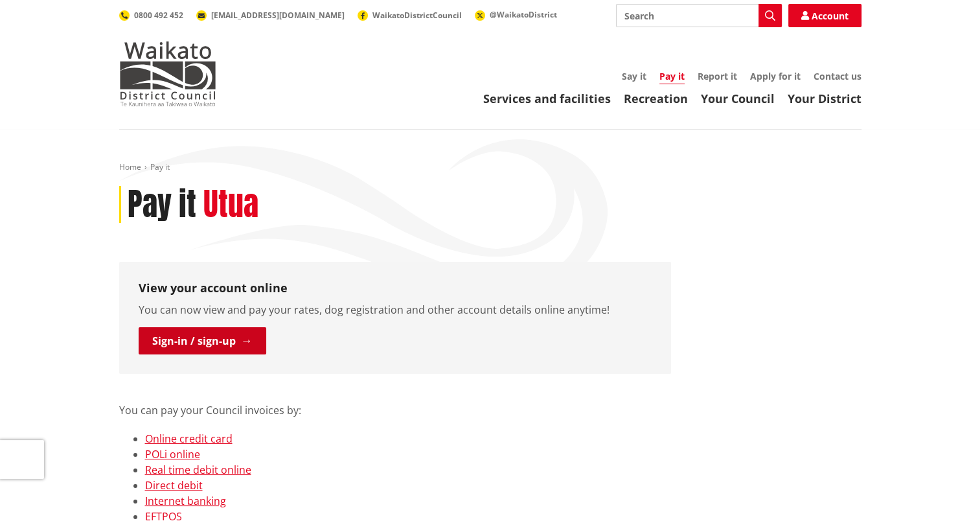 The width and height of the screenshot is (980, 521). What do you see at coordinates (738, 98) in the screenshot?
I see `a: Your Council` at bounding box center [738, 98].